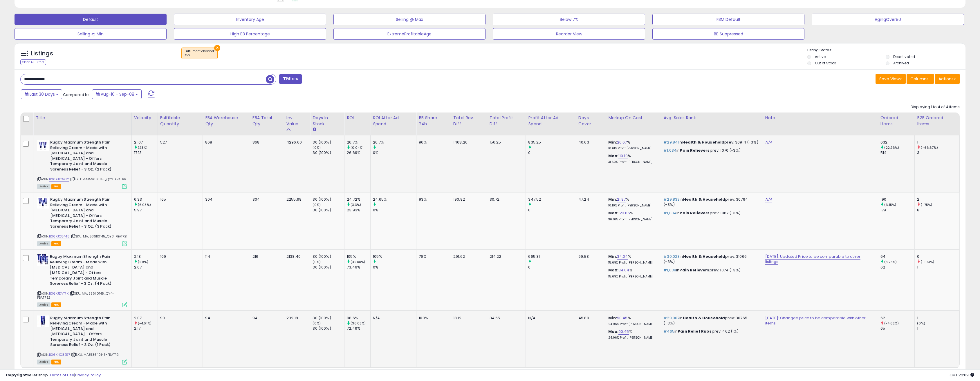  Describe the element at coordinates (553, 142) in the screenshot. I see `div: 835.25` at that location.